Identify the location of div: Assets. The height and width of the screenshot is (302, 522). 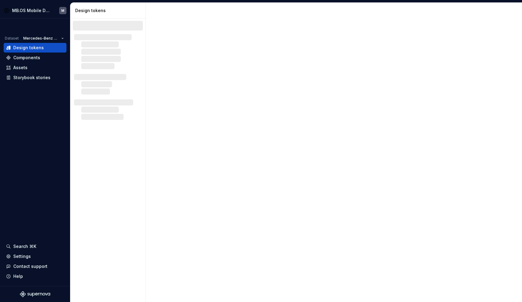
(20, 68).